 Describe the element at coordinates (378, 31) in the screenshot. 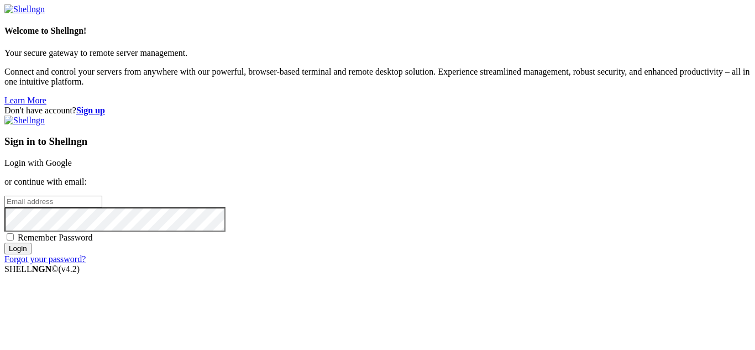

I see `h4: Welcome to Shellngn!` at that location.